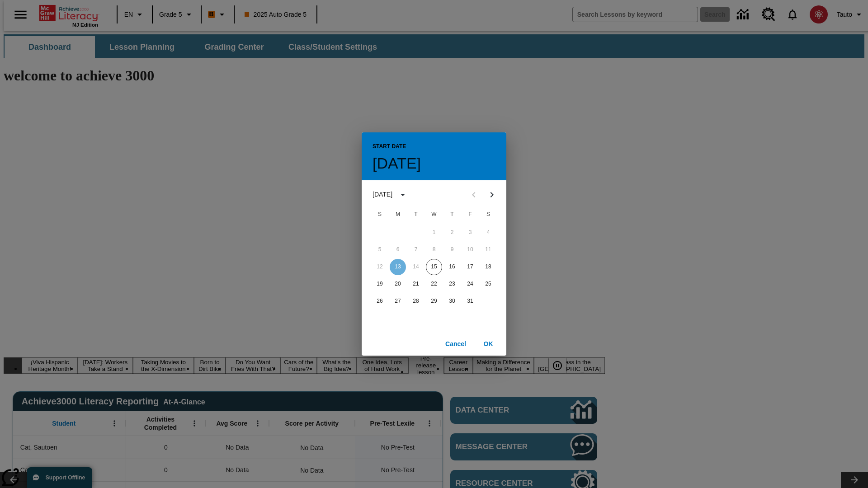 The height and width of the screenshot is (488, 868). Describe the element at coordinates (416, 301) in the screenshot. I see `button: 28` at that location.